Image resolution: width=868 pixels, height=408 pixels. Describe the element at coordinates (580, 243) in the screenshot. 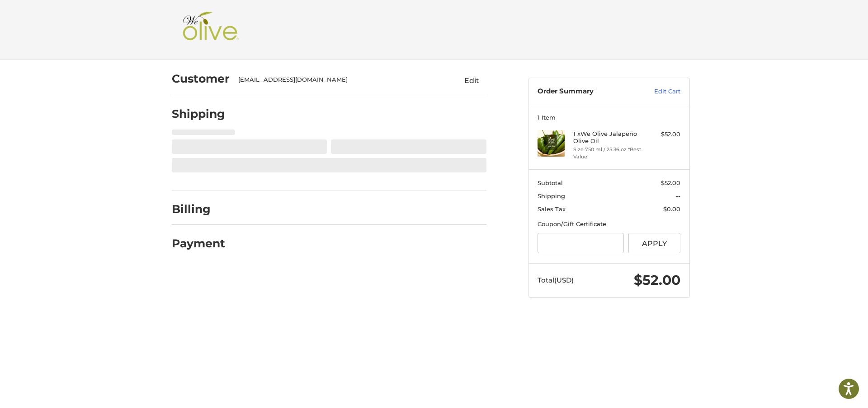

I see `input: Gift Certificate or Coupon Code` at that location.